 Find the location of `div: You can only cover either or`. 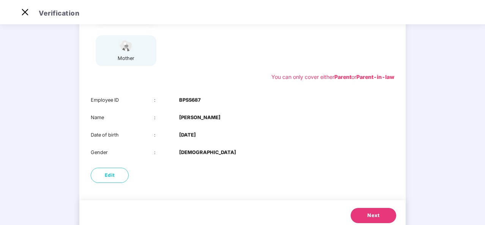

div: You can only cover either or is located at coordinates (333, 77).